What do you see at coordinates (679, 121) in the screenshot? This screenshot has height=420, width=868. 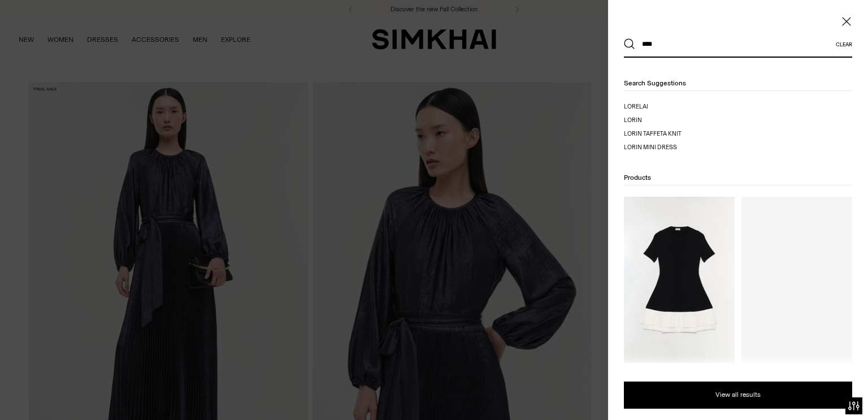 I see `p: lorin` at bounding box center [679, 121].